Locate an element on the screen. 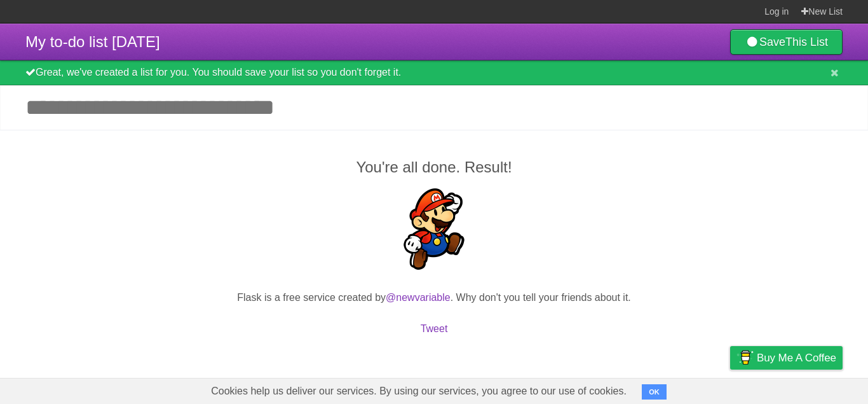 This screenshot has height=404, width=868. p: Flask is a free service created by . Why don't you tell your friends about it. is located at coordinates (434, 298).